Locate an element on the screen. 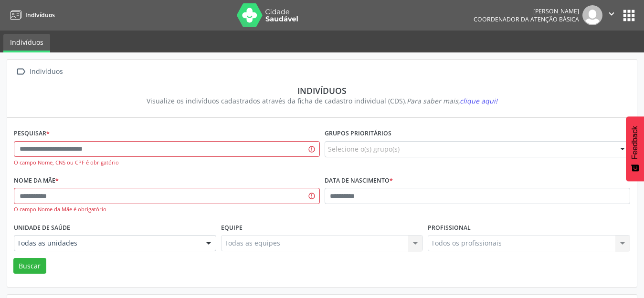 Image resolution: width=644 pixels, height=298 pixels. span: Feedback is located at coordinates (635, 142).